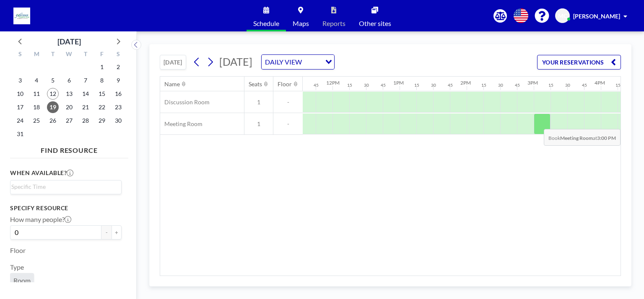  What do you see at coordinates (102, 107) in the screenshot?
I see `span: Friday, August 22, 2025` at bounding box center [102, 107].